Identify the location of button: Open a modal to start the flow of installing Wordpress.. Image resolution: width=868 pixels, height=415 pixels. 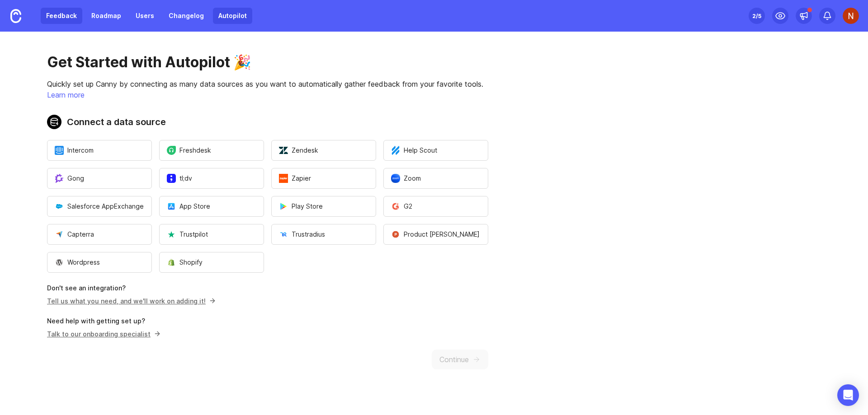
(99, 263).